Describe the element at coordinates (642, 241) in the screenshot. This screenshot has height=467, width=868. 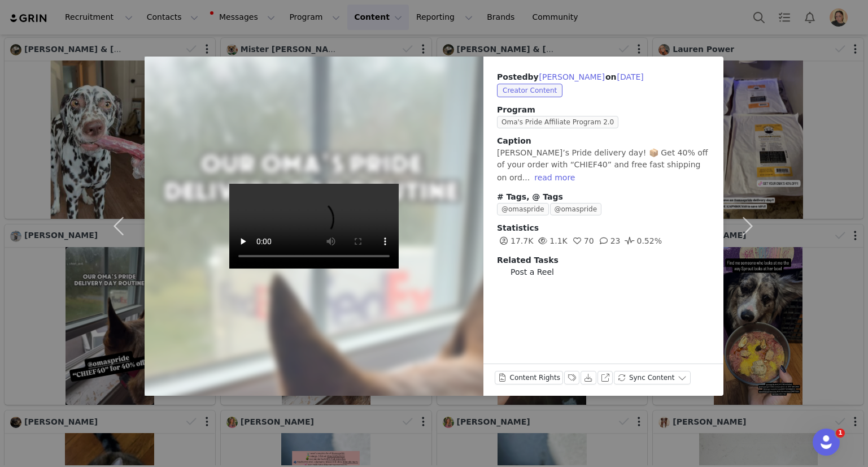
I see `span: 0.52%` at that location.